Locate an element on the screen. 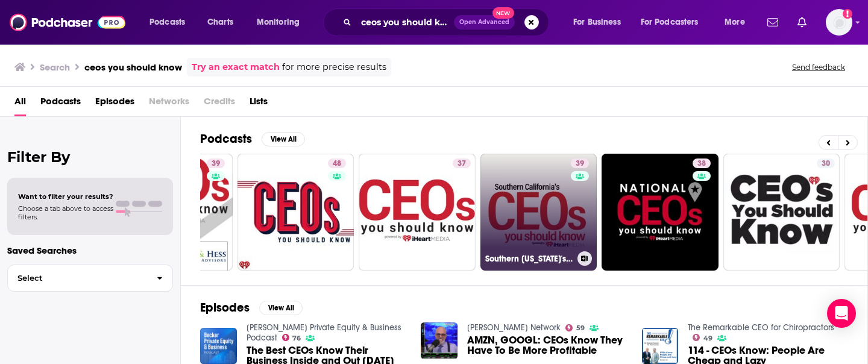 This screenshot has width=868, height=364. span: Networks is located at coordinates (169, 104).